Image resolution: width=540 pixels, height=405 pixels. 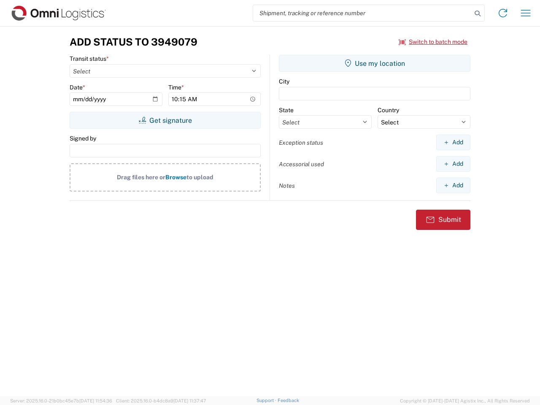 What do you see at coordinates (176, 177) in the screenshot?
I see `span: Browse` at bounding box center [176, 177].